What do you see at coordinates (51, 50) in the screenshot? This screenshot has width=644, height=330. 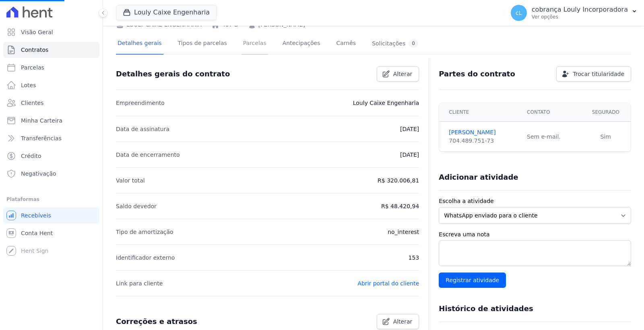 I see `a: Contratos` at bounding box center [51, 50].